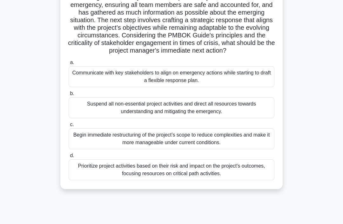 Image resolution: width=343 pixels, height=224 pixels. What do you see at coordinates (171, 77) in the screenshot?
I see `div: Communicate with key stakeholders to align on emergency actions while starting to draft a flexibl...` at bounding box center [171, 77].